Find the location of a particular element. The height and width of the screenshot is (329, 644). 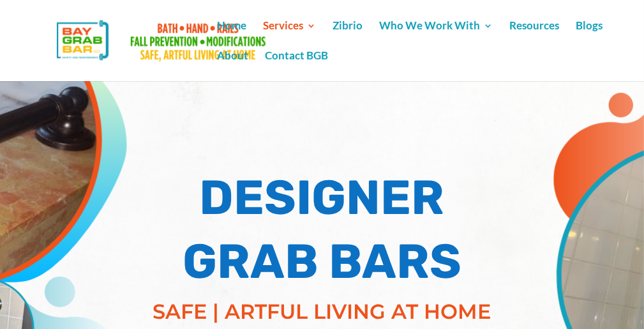

a: Zibrio is located at coordinates (347, 36).